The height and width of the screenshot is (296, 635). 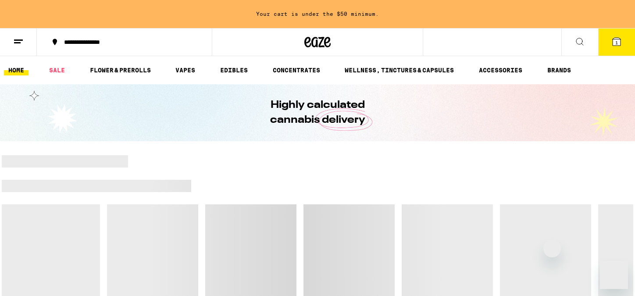 What do you see at coordinates (501, 70) in the screenshot?
I see `a: ACCESSORIES` at bounding box center [501, 70].